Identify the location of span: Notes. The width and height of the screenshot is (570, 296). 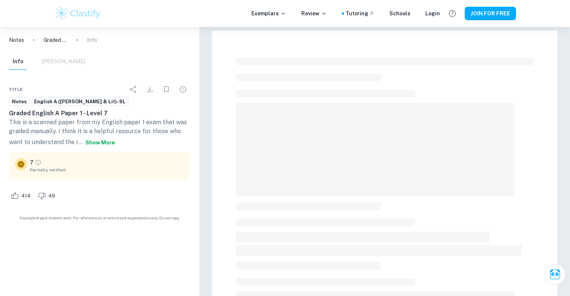
(19, 102).